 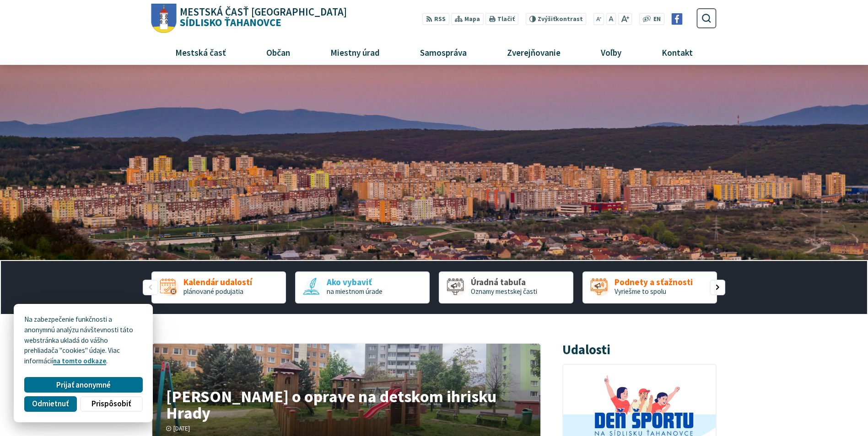 What do you see at coordinates (611, 52) in the screenshot?
I see `span: Voľby` at bounding box center [611, 52].